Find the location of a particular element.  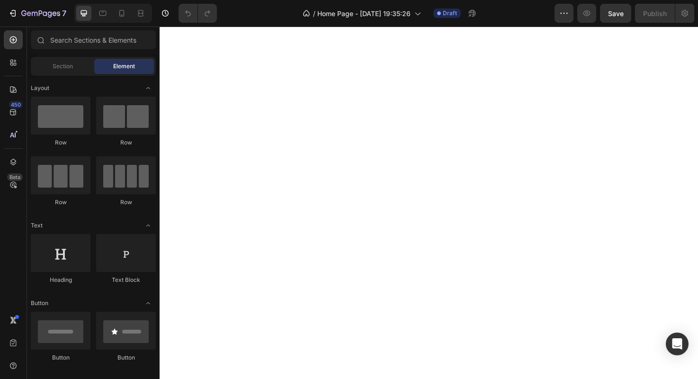

div: Publish is located at coordinates (655, 13).